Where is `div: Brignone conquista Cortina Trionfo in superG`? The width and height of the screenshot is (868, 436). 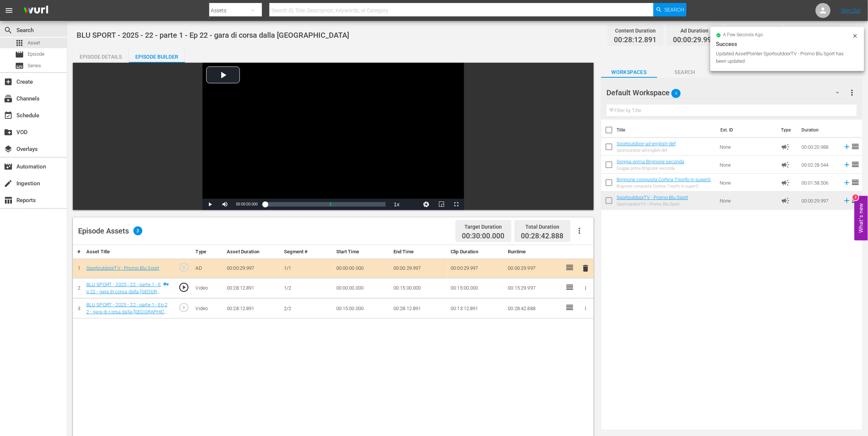
div: Brignone conquista Cortina Trionfo in superG is located at coordinates (664, 186).